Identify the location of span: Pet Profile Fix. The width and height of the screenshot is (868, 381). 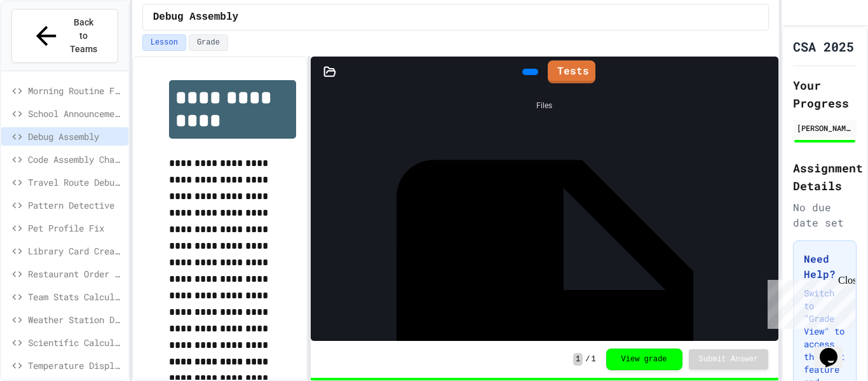
(75, 228).